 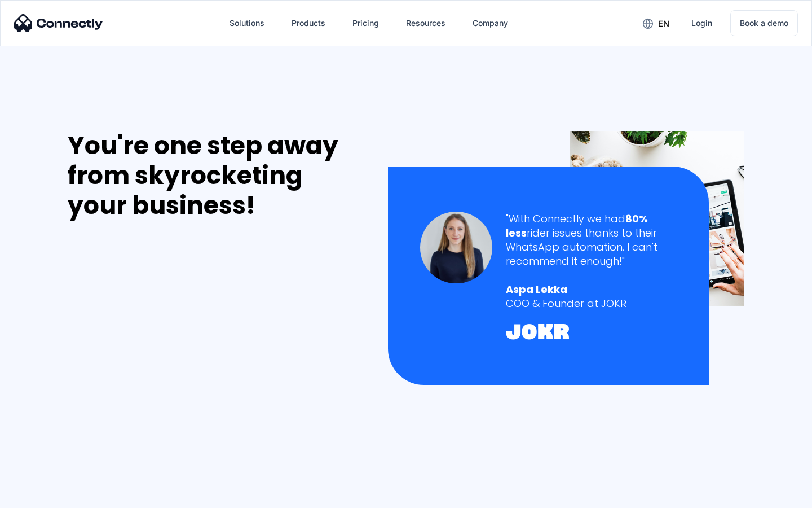 I want to click on div: Solutions, so click(x=247, y=23).